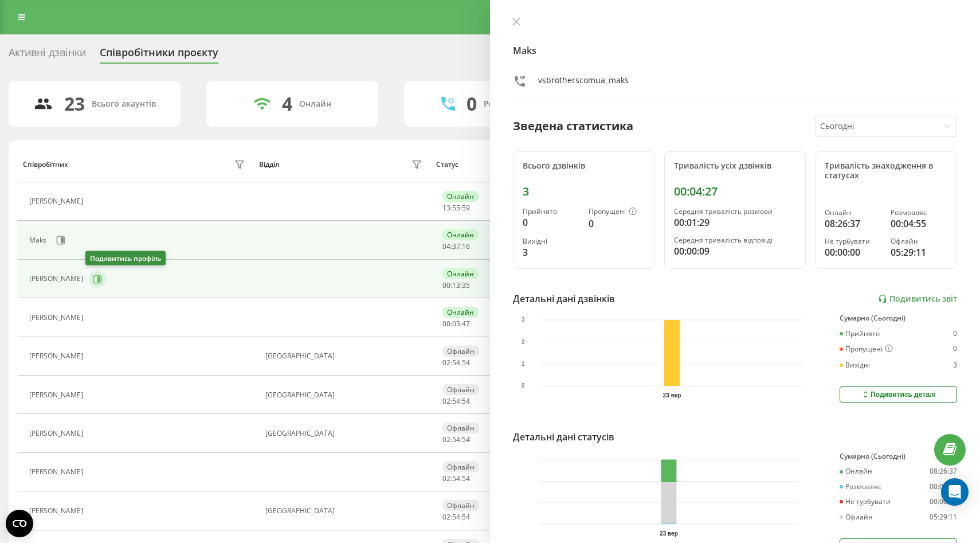 The height and width of the screenshot is (543, 980). Describe the element at coordinates (524, 320) in the screenshot. I see `text: 3` at that location.